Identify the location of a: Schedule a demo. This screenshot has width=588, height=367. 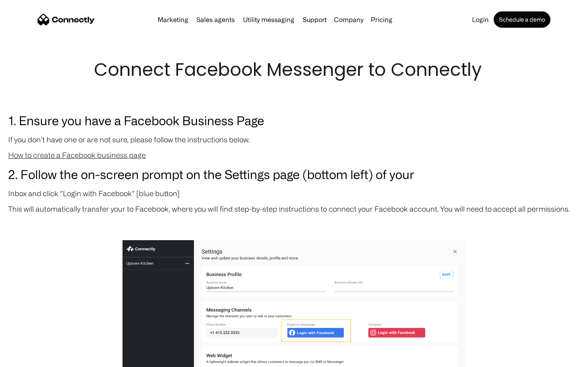
(522, 20).